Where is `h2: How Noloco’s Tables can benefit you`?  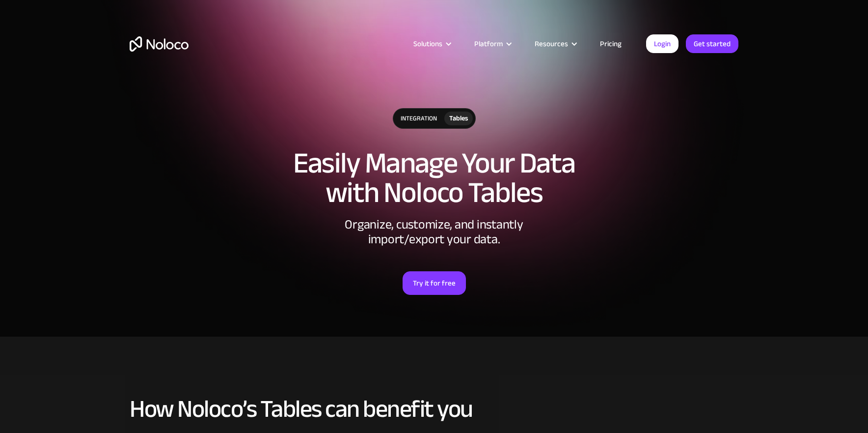 h2: How Noloco’s Tables can benefit you is located at coordinates (434, 409).